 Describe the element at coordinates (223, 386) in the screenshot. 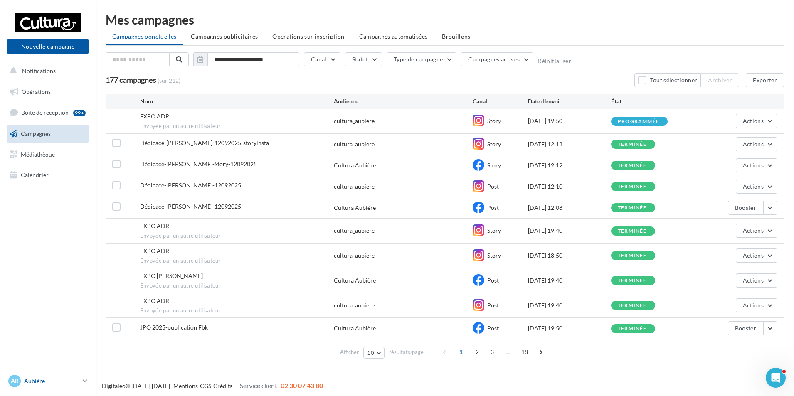

I see `a: Crédits` at that location.